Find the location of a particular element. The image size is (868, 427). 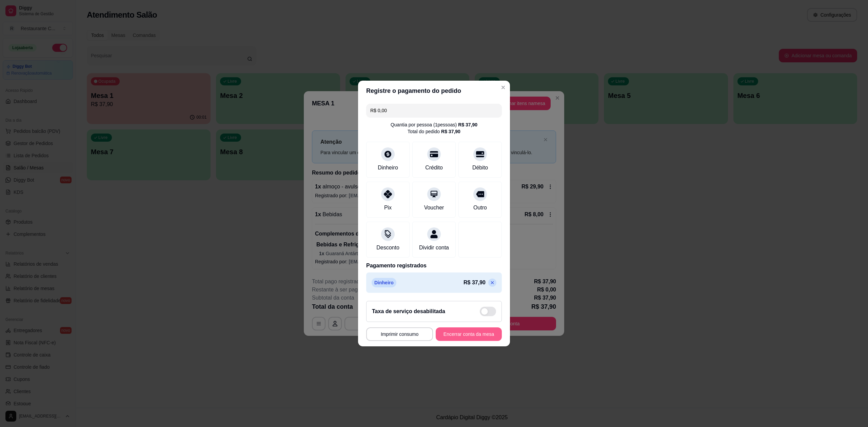

header: Registre o pagamento do pedido is located at coordinates (434, 91).